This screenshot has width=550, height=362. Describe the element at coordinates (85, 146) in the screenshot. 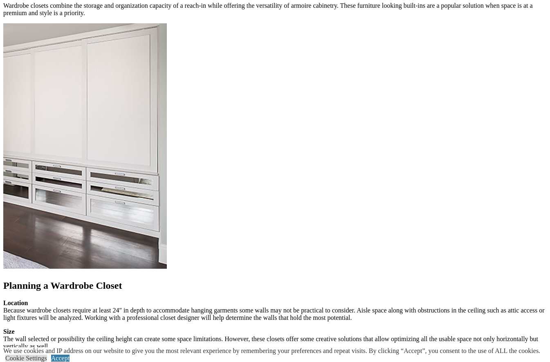

I see `img: wardrobe closet with kleather doors and mirro drawer fronts` at that location.